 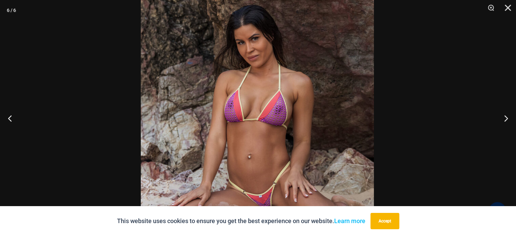 I want to click on button: Next, so click(x=503, y=118).